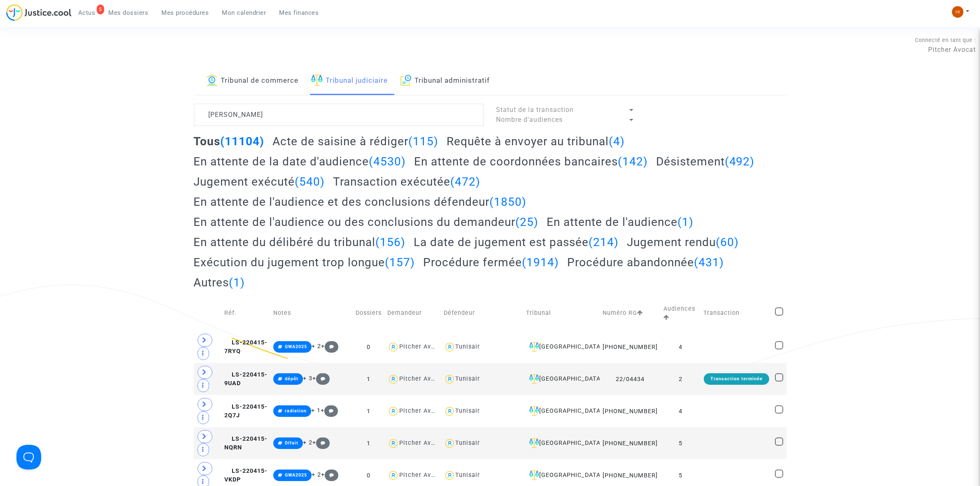 This screenshot has height=486, width=980. I want to click on img: fc99b196863ffcca57bb8fe2645aafd9, so click(958, 12).